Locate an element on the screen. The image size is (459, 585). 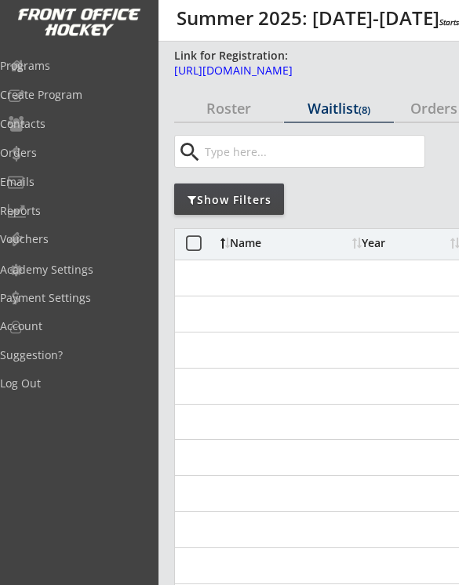
input: Type here... is located at coordinates (313, 151).